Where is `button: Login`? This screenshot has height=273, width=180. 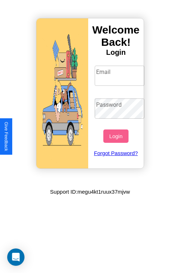
button: Login is located at coordinates (116, 136).